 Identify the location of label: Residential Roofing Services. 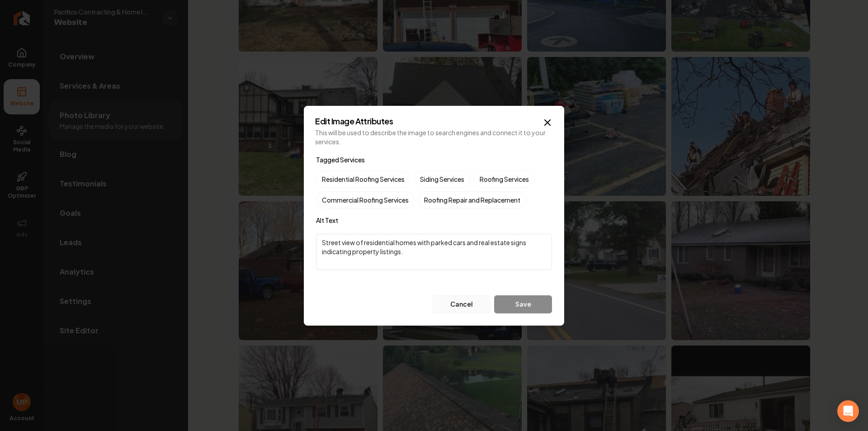
(363, 179).